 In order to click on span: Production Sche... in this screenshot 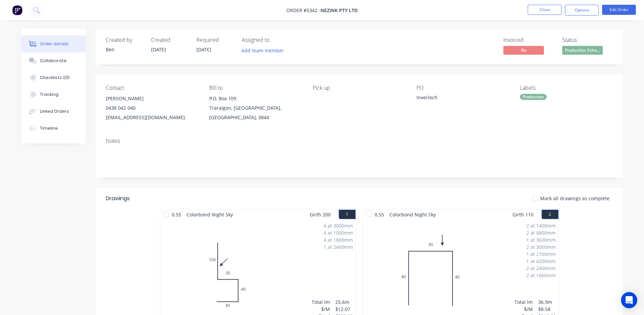, I will do `click(583, 50)`.